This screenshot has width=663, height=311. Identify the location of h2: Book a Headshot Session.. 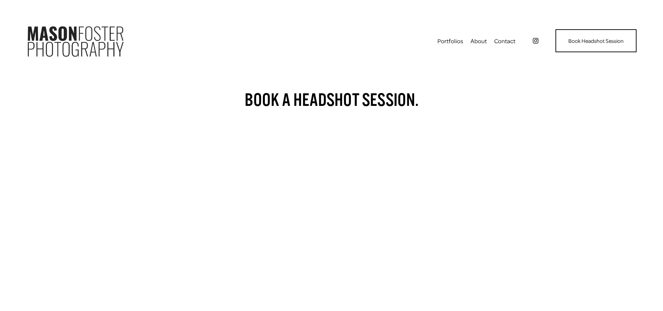
(332, 100).